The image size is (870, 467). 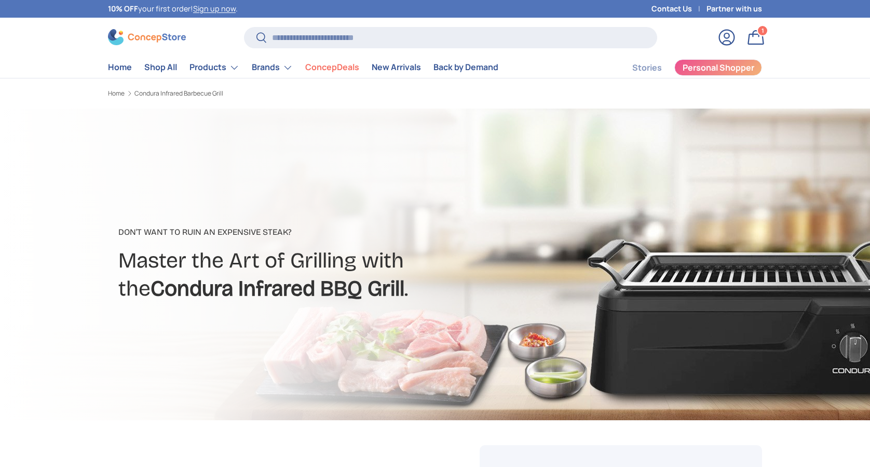 I want to click on a: Sign up now, so click(x=214, y=8).